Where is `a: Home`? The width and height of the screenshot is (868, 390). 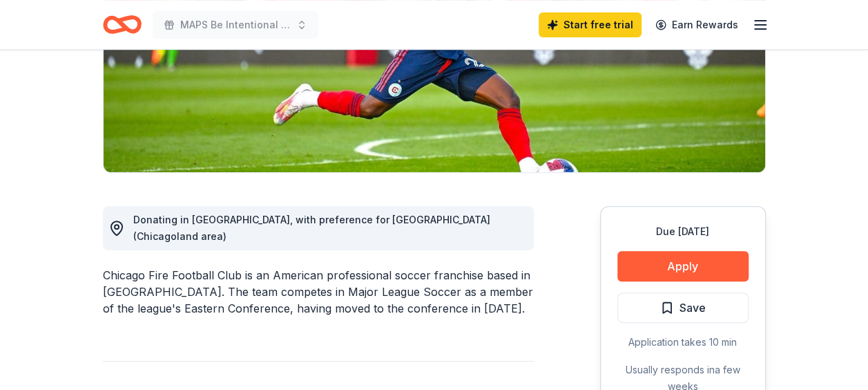
a: Home is located at coordinates (122, 24).